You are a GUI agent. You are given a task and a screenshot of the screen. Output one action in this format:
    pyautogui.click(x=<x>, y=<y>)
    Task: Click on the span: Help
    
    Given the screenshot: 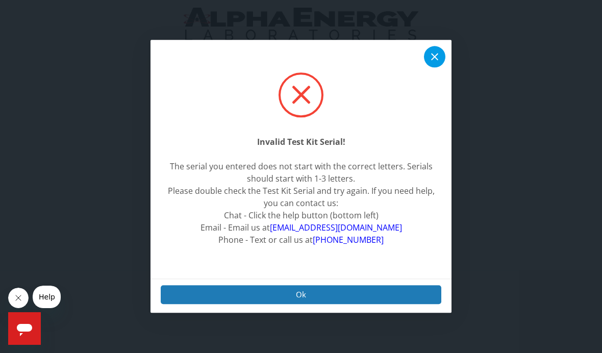 What is the action you would take?
    pyautogui.click(x=14, y=11)
    